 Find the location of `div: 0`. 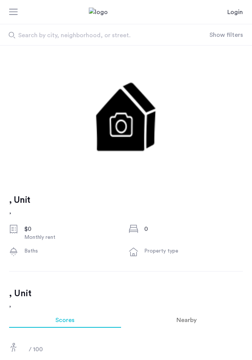

div: 0 is located at coordinates (194, 229).